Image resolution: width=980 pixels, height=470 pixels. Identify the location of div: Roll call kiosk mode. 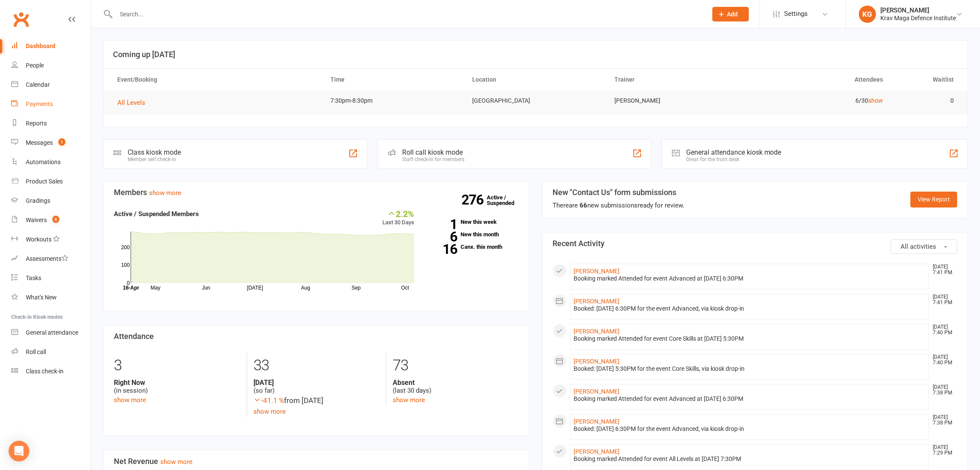
(433, 152).